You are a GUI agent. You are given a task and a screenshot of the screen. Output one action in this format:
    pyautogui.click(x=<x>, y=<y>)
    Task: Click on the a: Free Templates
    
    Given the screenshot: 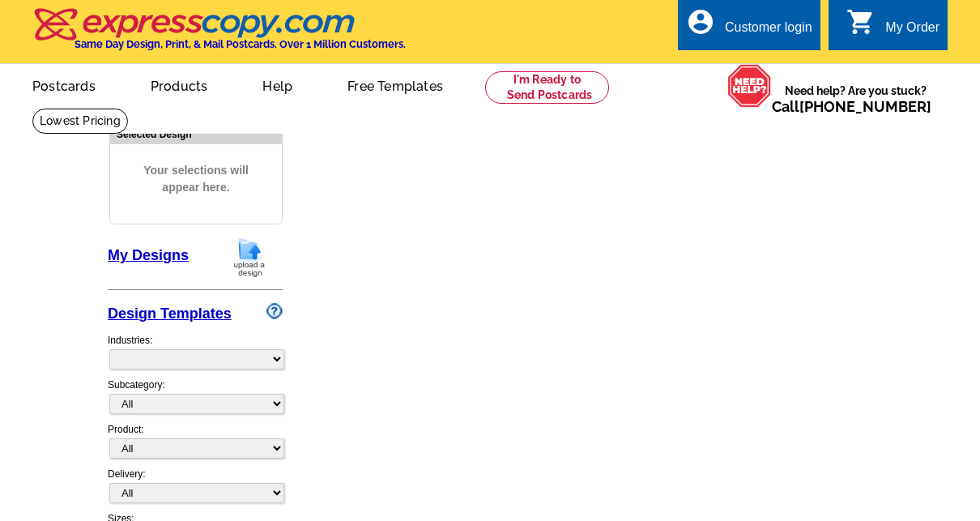 What is the action you would take?
    pyautogui.click(x=395, y=84)
    